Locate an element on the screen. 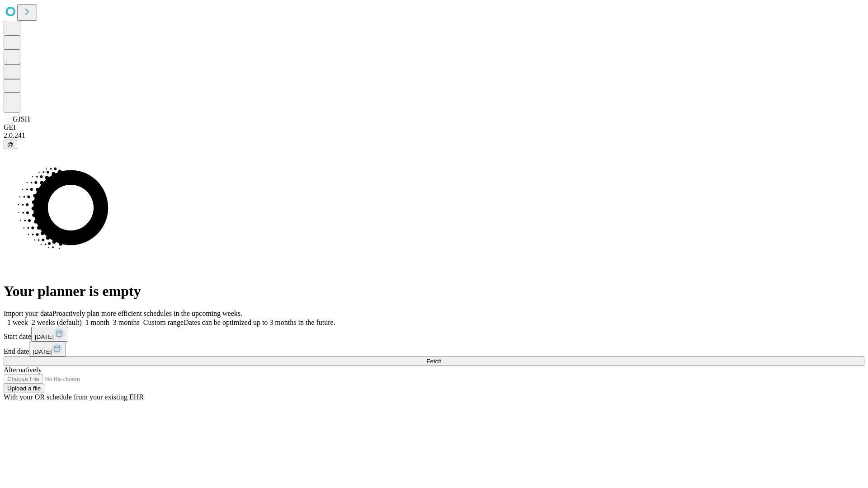 This screenshot has width=868, height=488. div: Start date is located at coordinates (434, 334).